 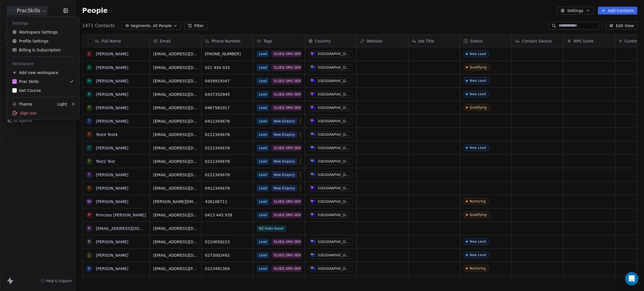 What do you see at coordinates (43, 32) in the screenshot?
I see `a: Workspace Settings` at bounding box center [43, 32].